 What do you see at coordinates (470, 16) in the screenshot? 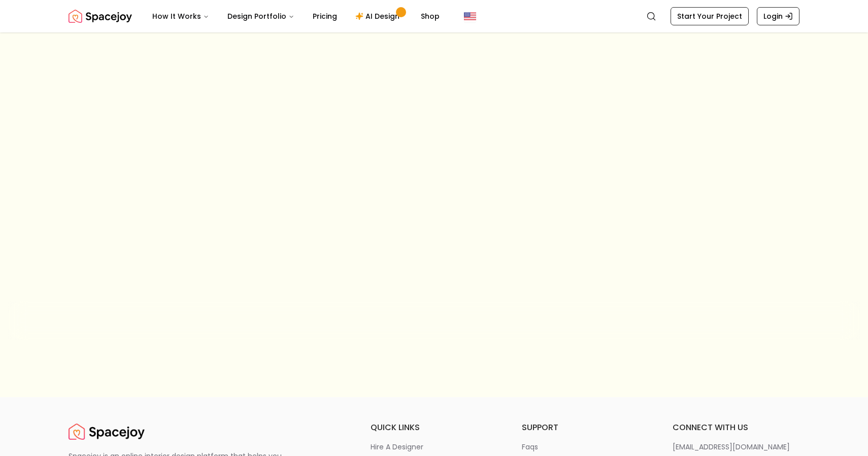
I see `img: United States` at bounding box center [470, 16].